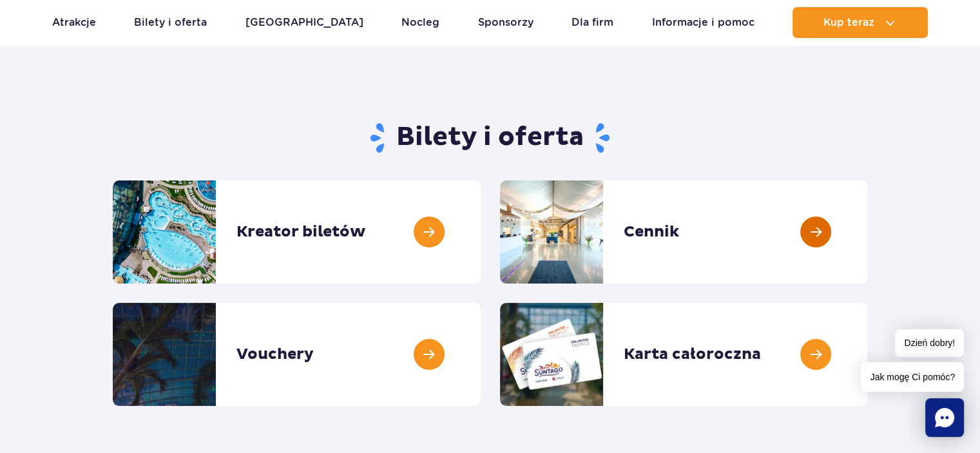 The width and height of the screenshot is (980, 453). I want to click on a: Dla firm, so click(592, 23).